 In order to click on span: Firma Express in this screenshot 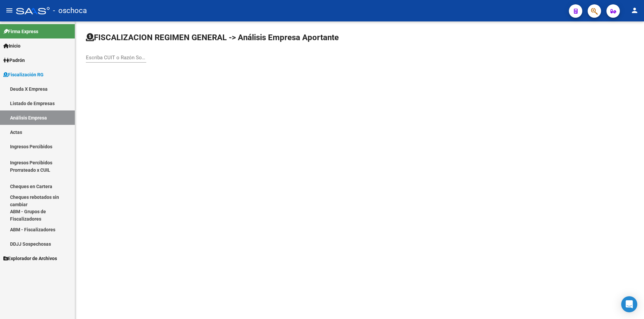, I will do `click(21, 31)`.